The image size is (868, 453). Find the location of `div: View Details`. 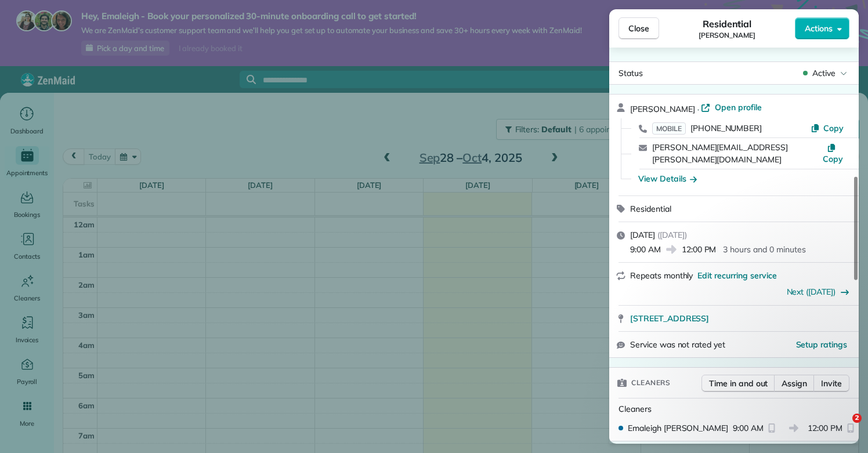

div: View Details is located at coordinates (667, 178).